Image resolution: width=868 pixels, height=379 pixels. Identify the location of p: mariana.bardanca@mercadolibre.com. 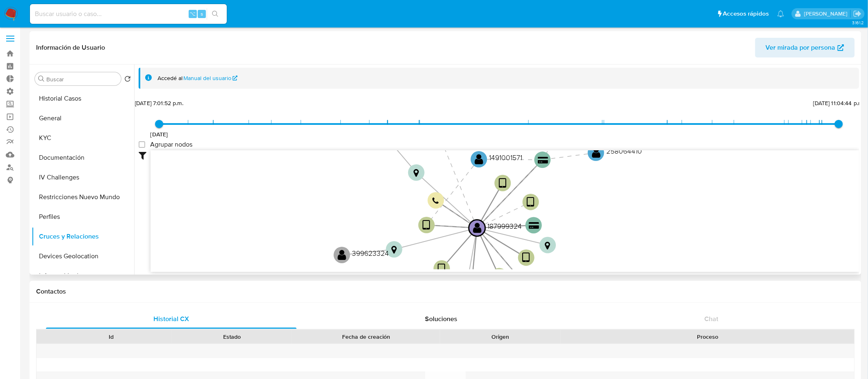
(826, 14).